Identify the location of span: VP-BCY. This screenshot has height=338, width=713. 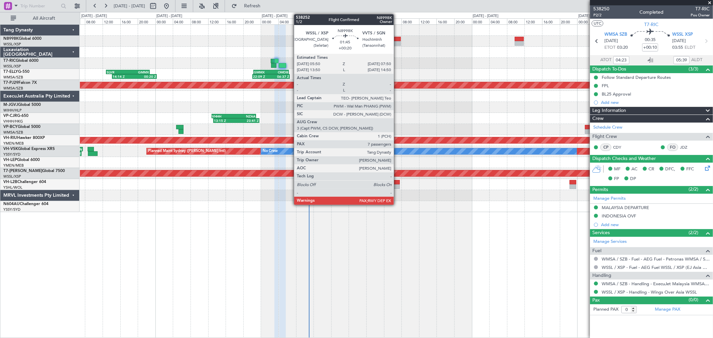
(10, 127).